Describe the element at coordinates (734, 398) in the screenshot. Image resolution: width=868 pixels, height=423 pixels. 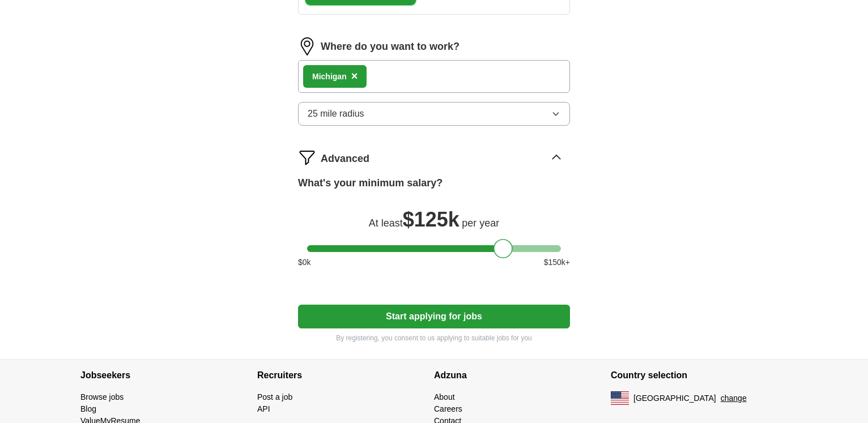
I see `button: change` at that location.